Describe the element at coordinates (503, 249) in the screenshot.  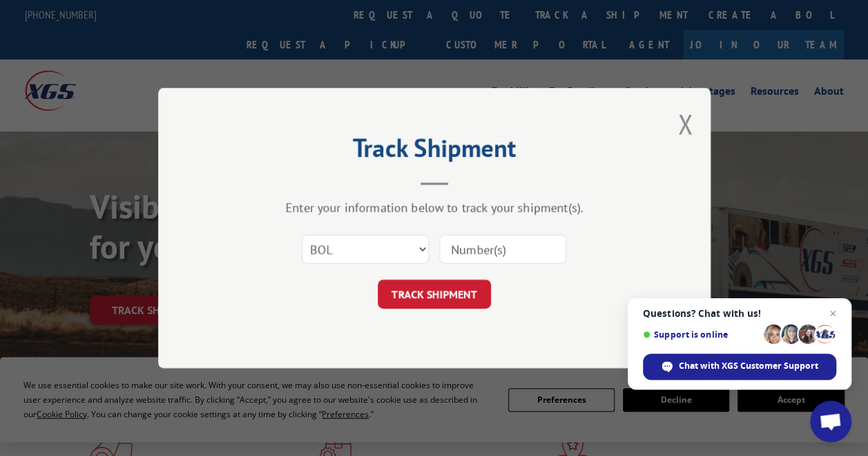
I see `input: Number(s)` at that location.